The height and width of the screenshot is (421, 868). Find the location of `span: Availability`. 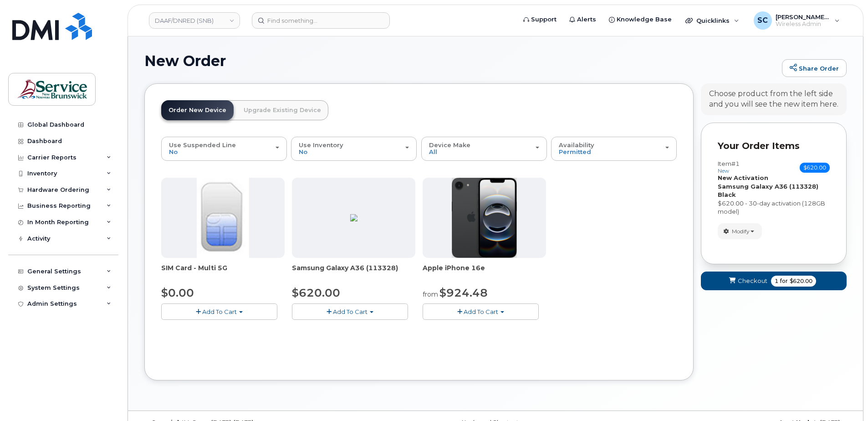

span: Availability is located at coordinates (576, 145).